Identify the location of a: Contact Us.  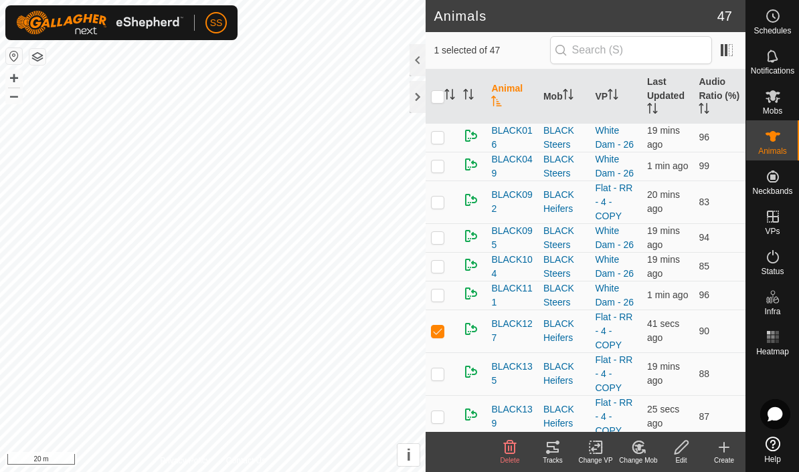
(246, 461).